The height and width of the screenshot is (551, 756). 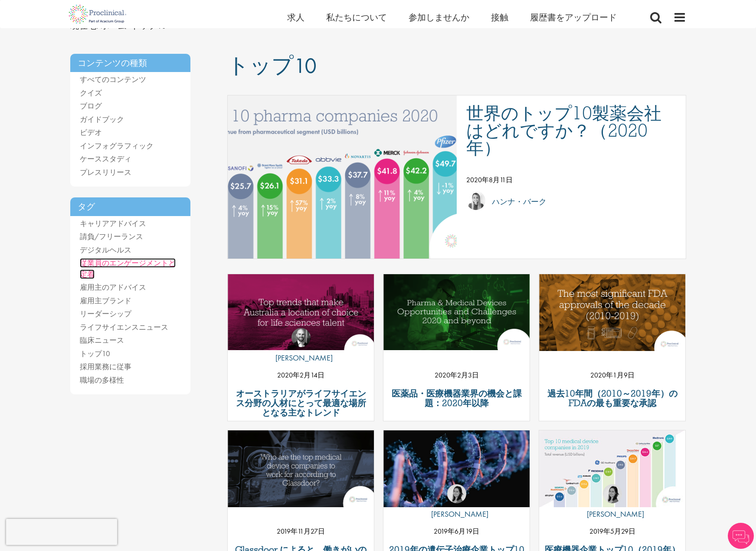 What do you see at coordinates (457, 398) in the screenshot?
I see `font: 医薬品・医療機器業界の機会と課題：2020年以降` at bounding box center [457, 398].